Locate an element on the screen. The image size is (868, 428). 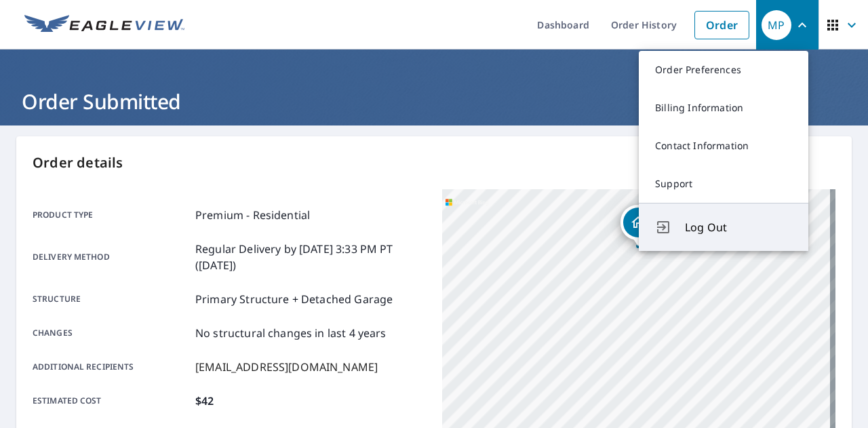
div: Dropped pin, building 1, Residential property, 1018 Bay Shore Dr Garland, TX 75040 is located at coordinates (638, 226).